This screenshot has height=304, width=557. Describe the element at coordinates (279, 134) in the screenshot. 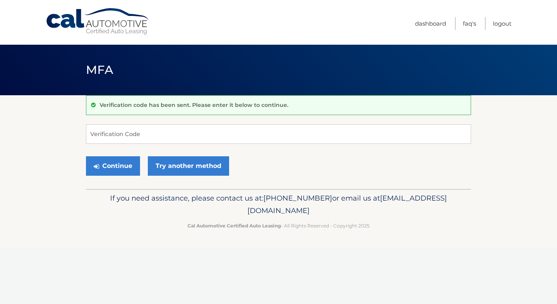

I see `input: Verification Code` at that location.